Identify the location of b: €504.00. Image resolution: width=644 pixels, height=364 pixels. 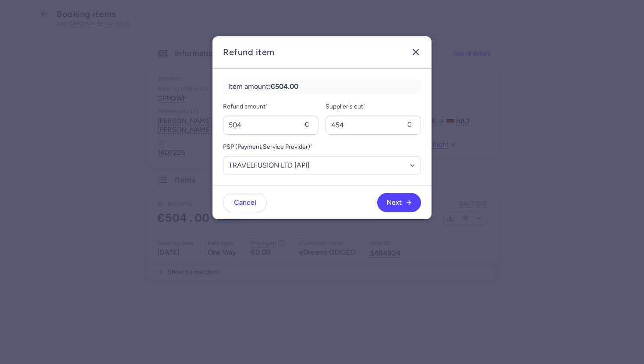
(284, 86).